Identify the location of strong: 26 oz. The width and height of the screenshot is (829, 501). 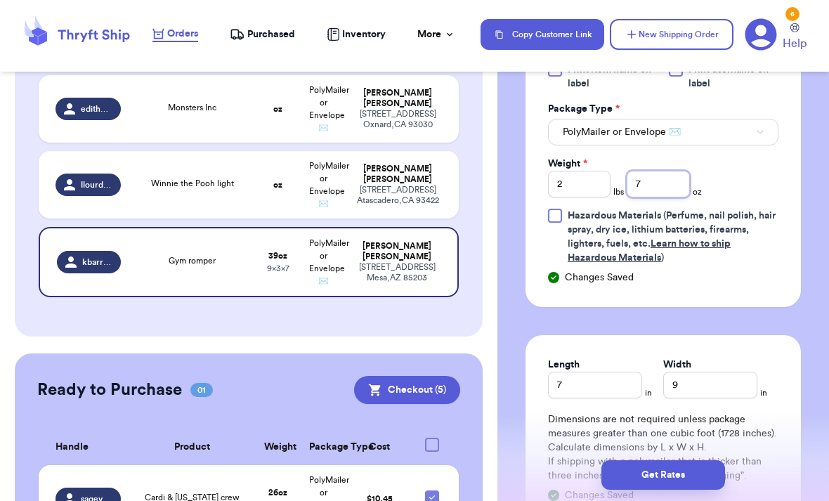
(278, 493).